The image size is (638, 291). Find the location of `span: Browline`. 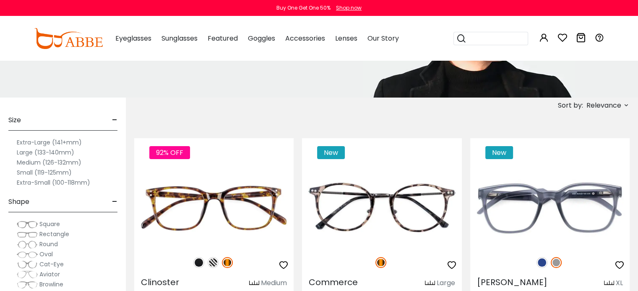

span: Browline is located at coordinates (51, 285).